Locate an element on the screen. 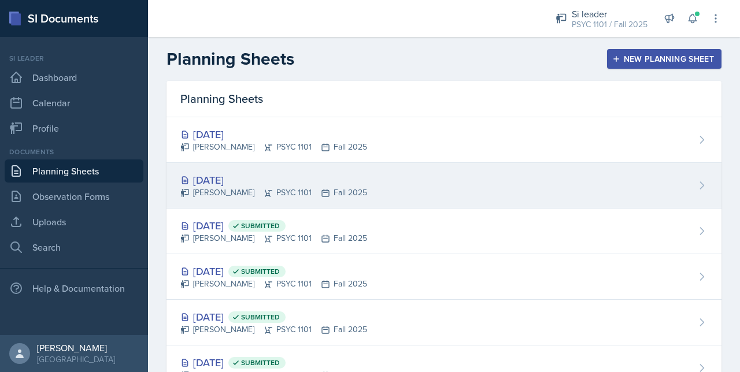  a: Planning Sheets is located at coordinates (74, 171).